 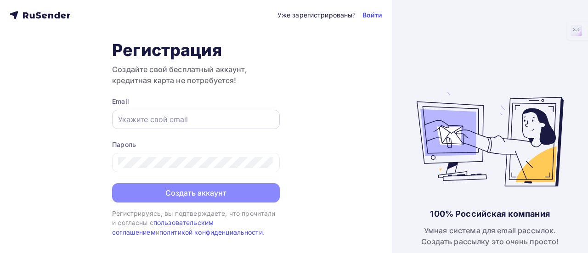 What do you see at coordinates (211, 232) in the screenshot?
I see `a: политикой конфиденциальности` at bounding box center [211, 232].